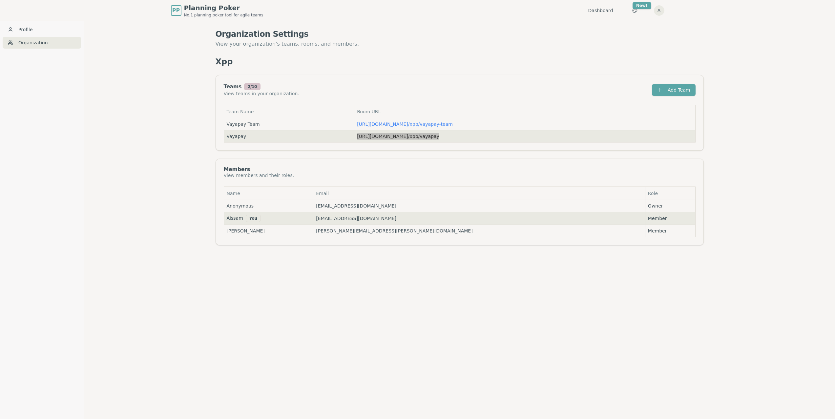 The width and height of the screenshot is (835, 419). I want to click on button: A, so click(659, 10).